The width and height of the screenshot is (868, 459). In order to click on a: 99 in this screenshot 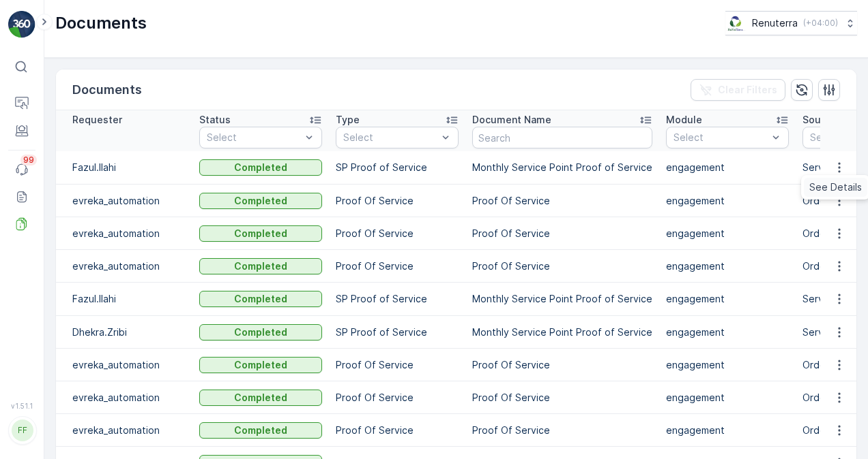, I will do `click(22, 170)`.